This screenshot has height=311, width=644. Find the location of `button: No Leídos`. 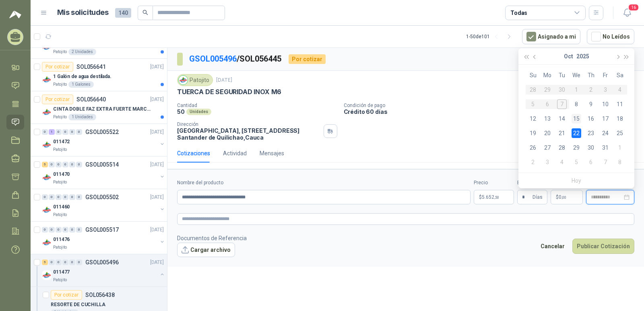

button: No Leídos is located at coordinates (611, 36).